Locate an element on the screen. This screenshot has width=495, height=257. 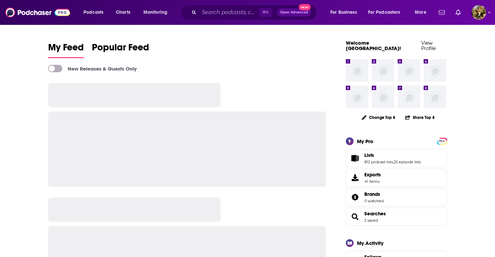
span: Popular Feed is located at coordinates (120, 49).